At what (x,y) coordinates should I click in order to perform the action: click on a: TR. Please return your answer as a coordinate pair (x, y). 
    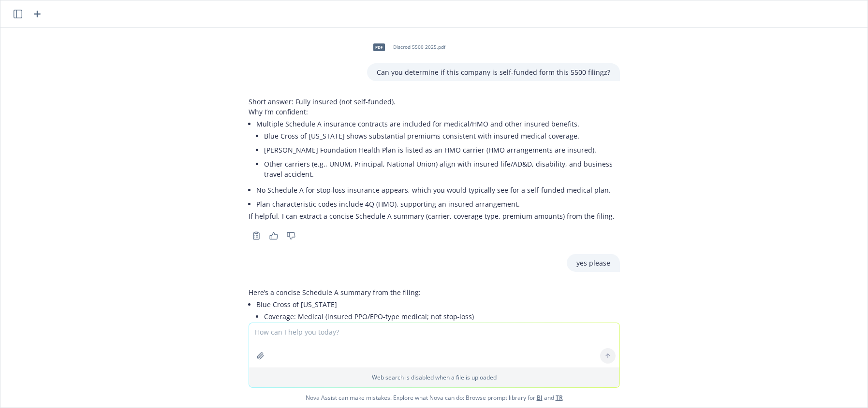
    Looking at the image, I should click on (559, 397).